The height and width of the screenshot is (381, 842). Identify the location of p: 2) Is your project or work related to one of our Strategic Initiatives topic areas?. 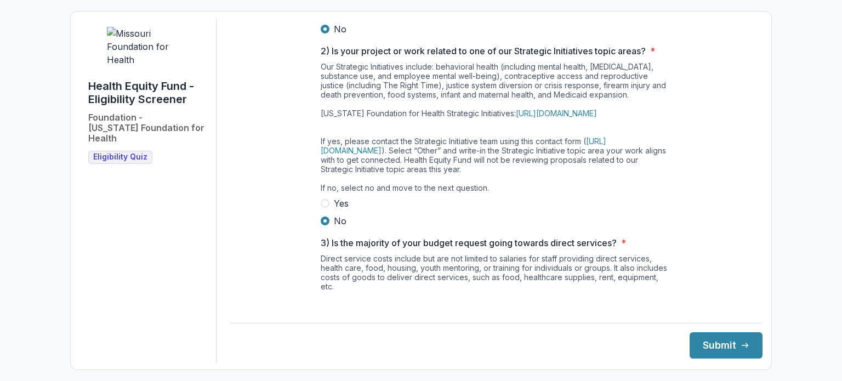
(483, 51).